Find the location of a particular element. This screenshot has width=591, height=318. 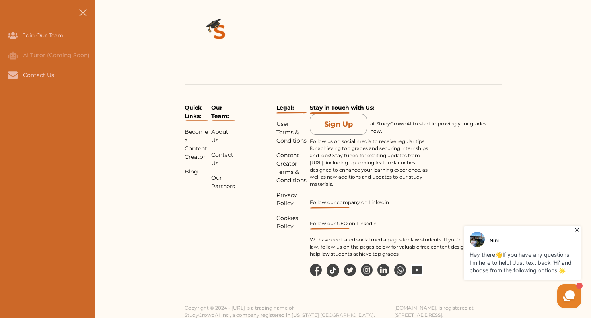

p: User Terms & Conditions is located at coordinates (291, 132).